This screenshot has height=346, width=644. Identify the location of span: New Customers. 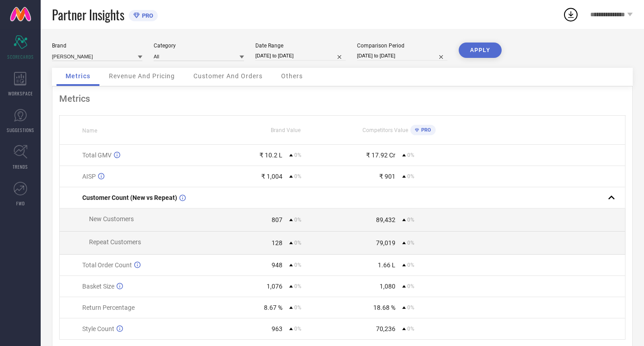
(111, 219).